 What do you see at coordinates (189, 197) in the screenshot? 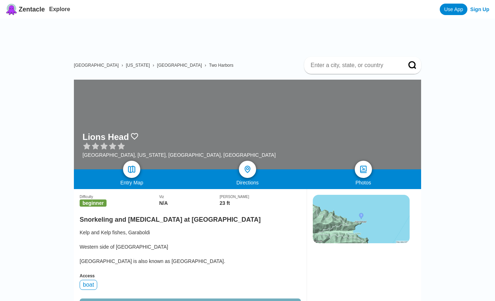
I see `div: Viz` at bounding box center [189, 197].